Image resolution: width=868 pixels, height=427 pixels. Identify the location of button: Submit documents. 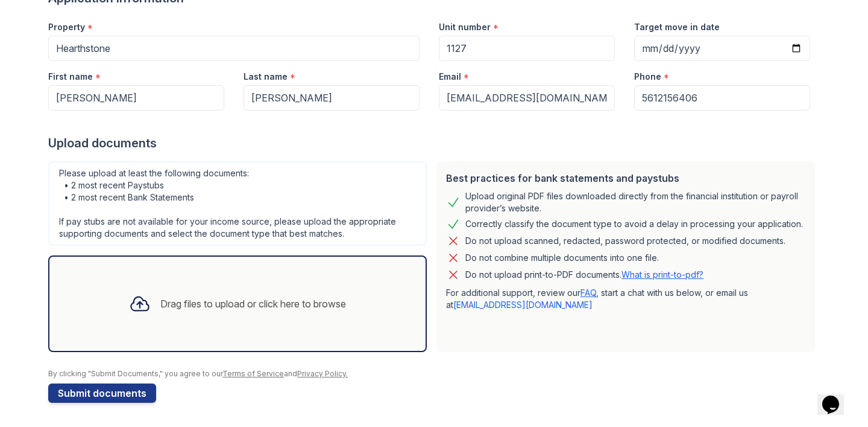
(102, 393).